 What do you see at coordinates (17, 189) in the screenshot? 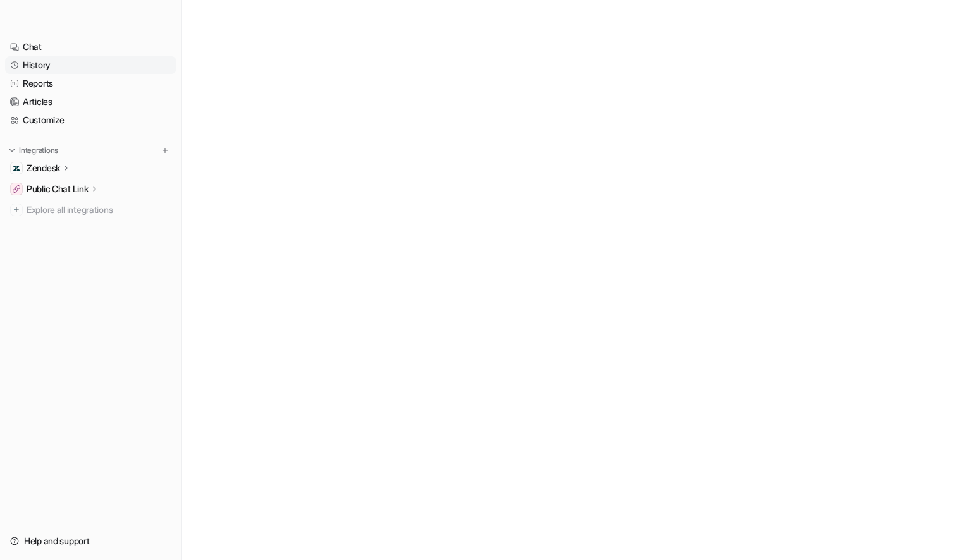
I see `img: Public Chat Link` at bounding box center [17, 189].